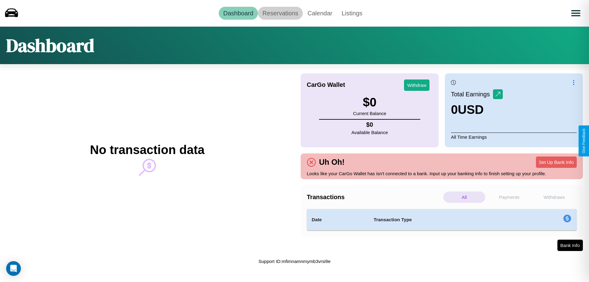  Describe the element at coordinates (238, 13) in the screenshot. I see `a: Dashboard` at that location.